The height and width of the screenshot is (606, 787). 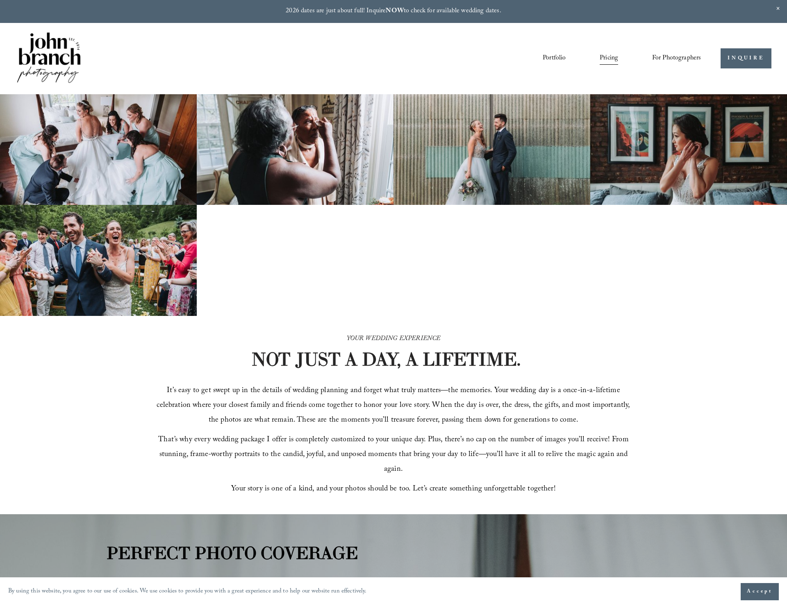 I want to click on span: Your story is one of a kind, and your photos should be too. Let’s create something unforgettable ..., so click(x=393, y=489).